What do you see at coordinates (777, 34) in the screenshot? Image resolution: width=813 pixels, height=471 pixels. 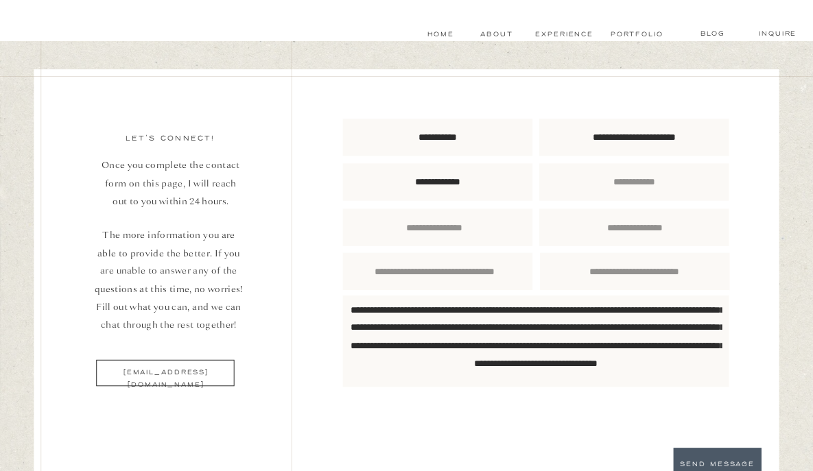 I see `a: Inquire` at bounding box center [777, 34].